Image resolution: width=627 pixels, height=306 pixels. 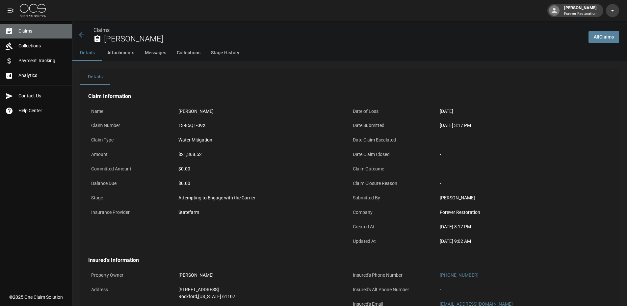 What do you see at coordinates (225, 53) in the screenshot?
I see `button: Stage History` at bounding box center [225, 53].